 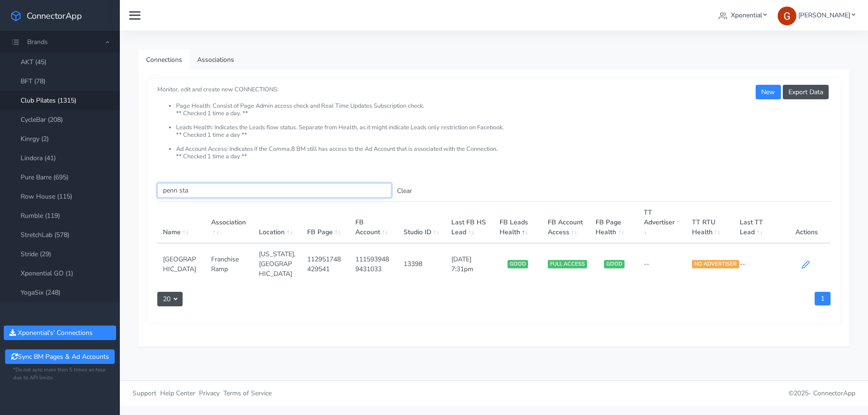 What do you see at coordinates (59, 356) in the screenshot?
I see `button: Sync BM Pages & Ad Accounts` at bounding box center [59, 356].